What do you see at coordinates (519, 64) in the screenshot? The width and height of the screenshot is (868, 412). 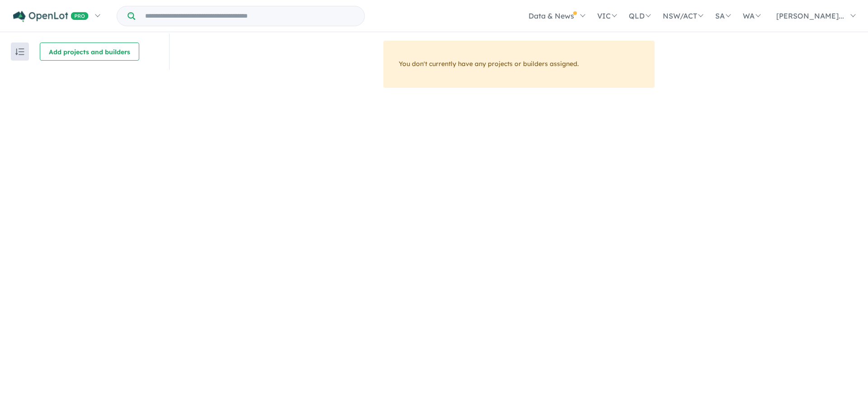 I see `div: You don't currently have any projects or builders assigned.` at bounding box center [519, 64].